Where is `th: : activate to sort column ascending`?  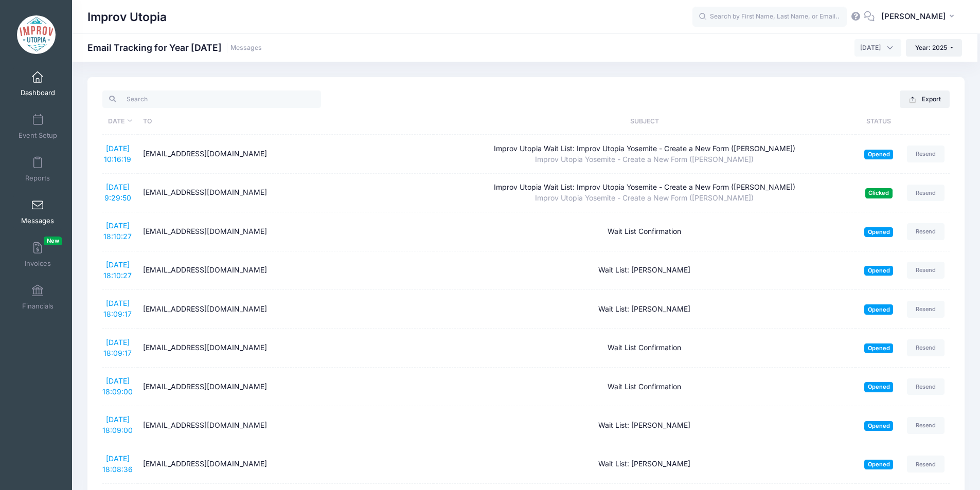 th: : activate to sort column ascending is located at coordinates (926, 121).